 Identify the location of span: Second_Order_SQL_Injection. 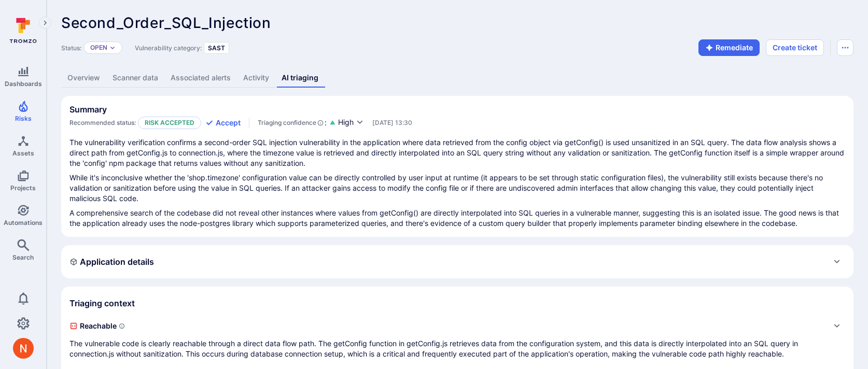
(166, 23).